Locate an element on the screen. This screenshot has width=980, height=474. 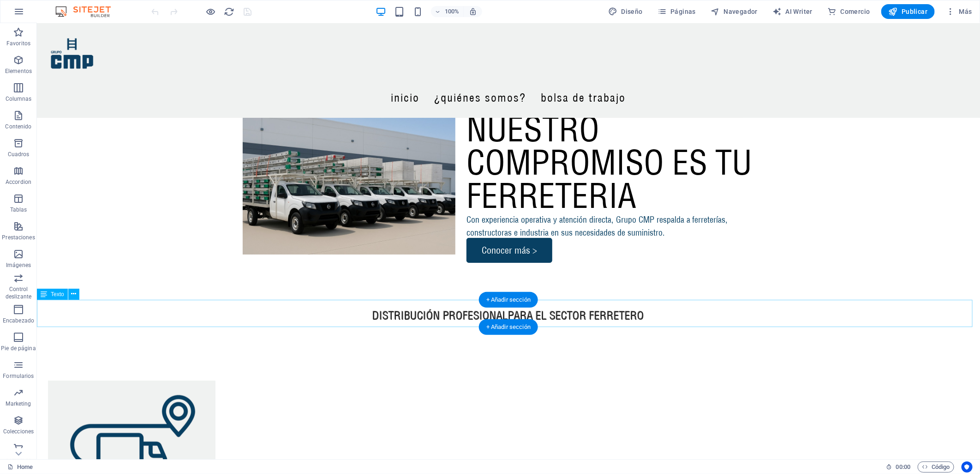
p: Contenido is located at coordinates (18, 127).